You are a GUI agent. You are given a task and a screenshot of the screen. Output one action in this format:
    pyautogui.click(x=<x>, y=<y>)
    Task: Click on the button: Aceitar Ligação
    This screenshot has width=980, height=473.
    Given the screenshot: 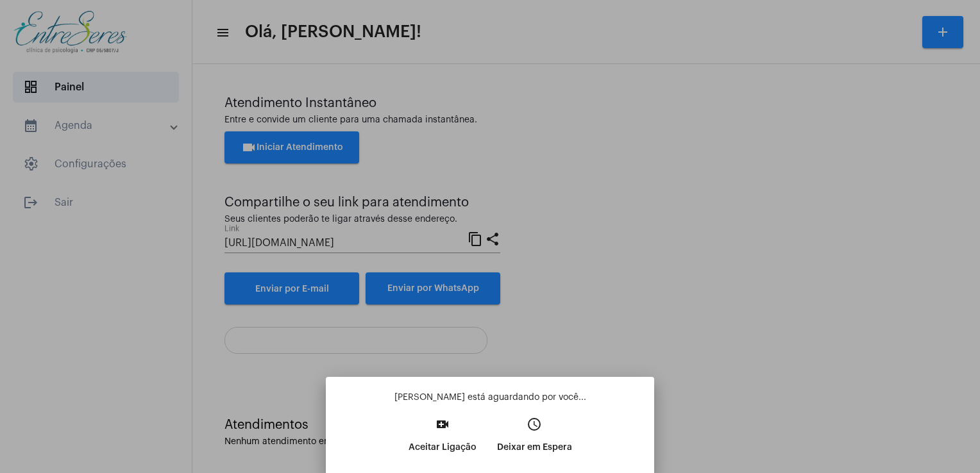 What is the action you would take?
    pyautogui.click(x=442, y=441)
    